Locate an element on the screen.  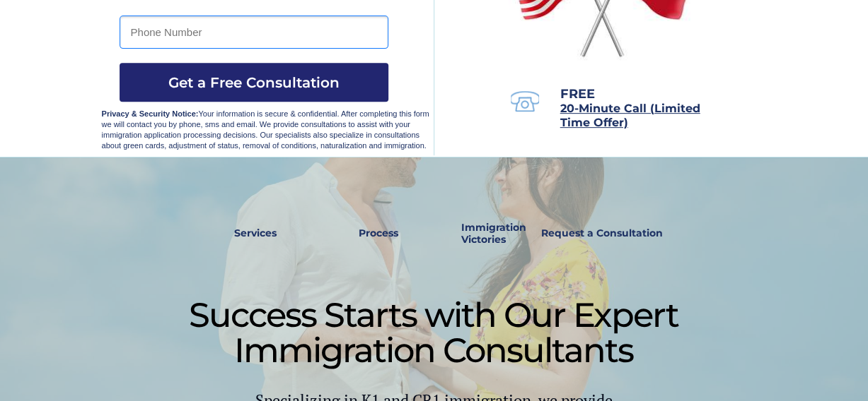
strong: Services is located at coordinates (256, 233).